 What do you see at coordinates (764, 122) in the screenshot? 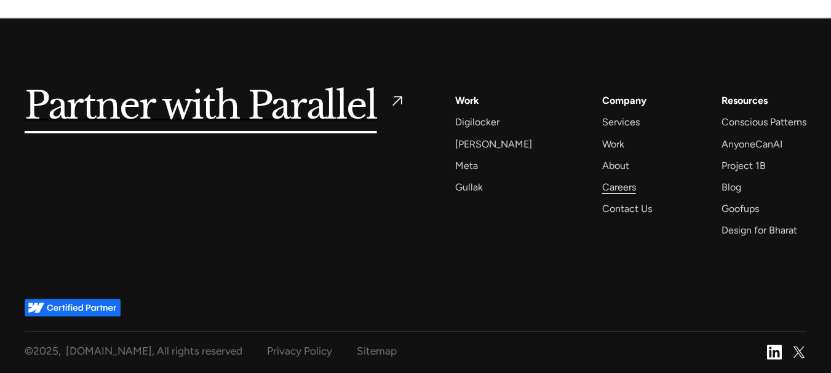
I see `div: Conscious Patterns` at bounding box center [764, 122].